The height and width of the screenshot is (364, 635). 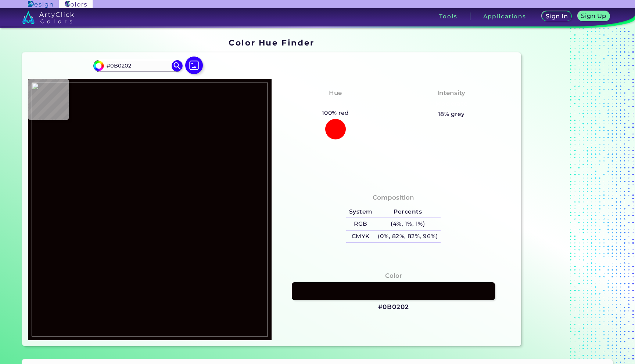 I want to click on h5: RGB, so click(x=360, y=224).